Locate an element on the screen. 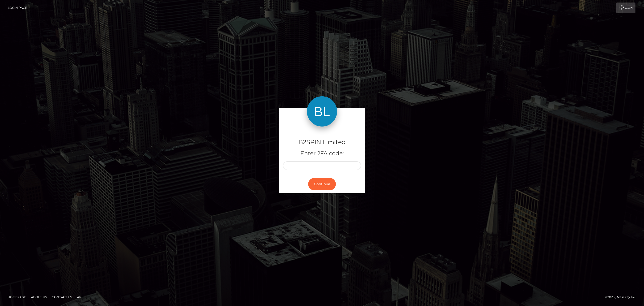 This screenshot has height=306, width=644. h5: Enter 2FA code: is located at coordinates (322, 154).